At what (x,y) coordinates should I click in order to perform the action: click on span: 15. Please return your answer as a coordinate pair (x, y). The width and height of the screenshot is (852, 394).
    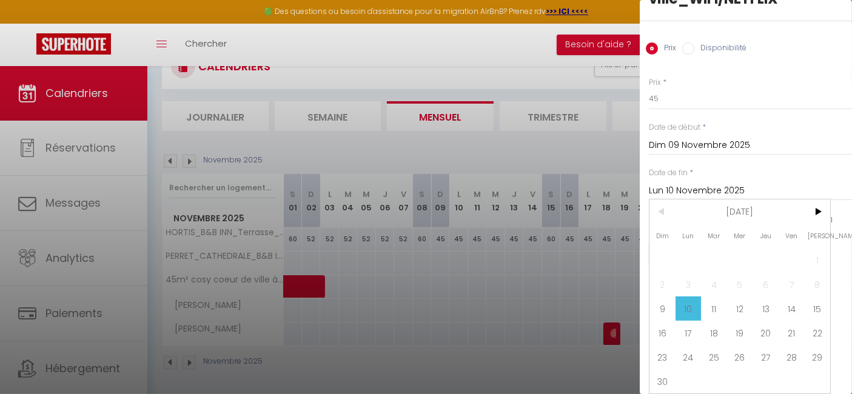
    Looking at the image, I should click on (817, 309).